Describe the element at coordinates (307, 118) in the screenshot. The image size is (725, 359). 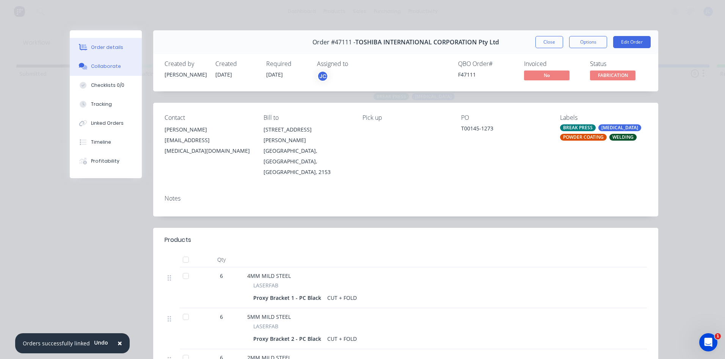
I see `div: Bill to` at that location.